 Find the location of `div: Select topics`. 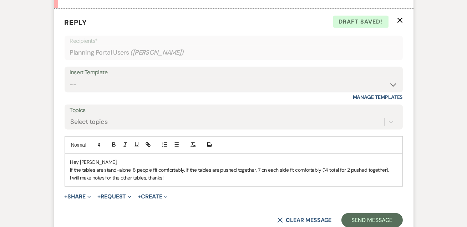

div: Select topics is located at coordinates (89, 122).